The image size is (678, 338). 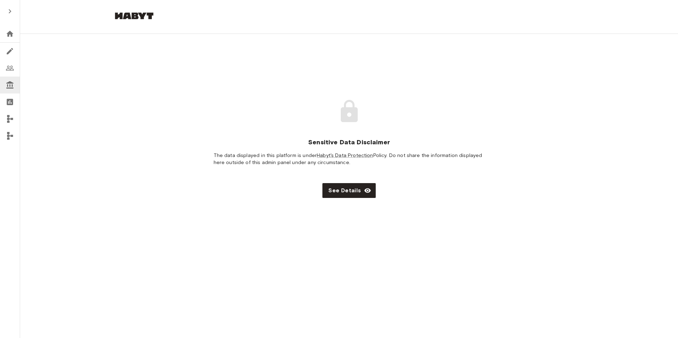 I want to click on a: Habyt's Data Protection, so click(x=345, y=155).